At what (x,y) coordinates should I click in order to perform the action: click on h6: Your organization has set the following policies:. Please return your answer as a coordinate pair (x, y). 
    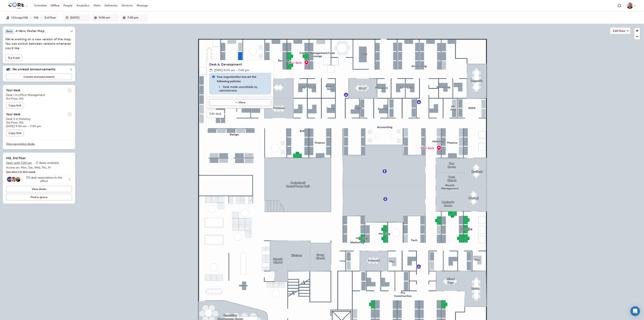
    Looking at the image, I should click on (243, 79).